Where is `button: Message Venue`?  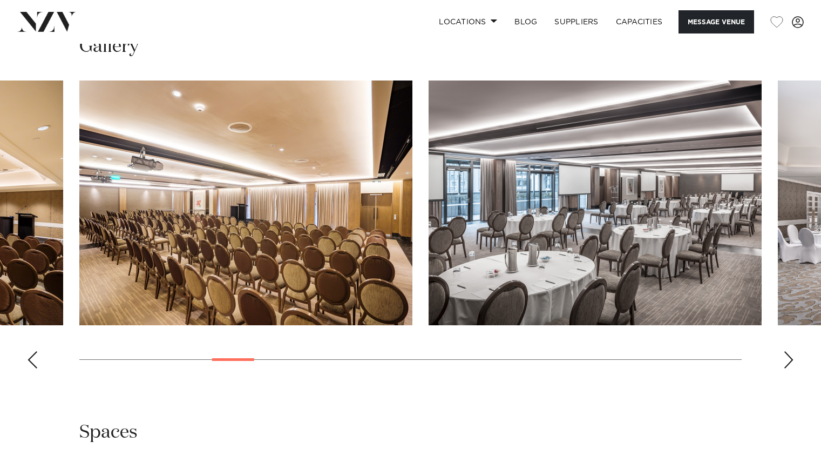 button: Message Venue is located at coordinates (716, 22).